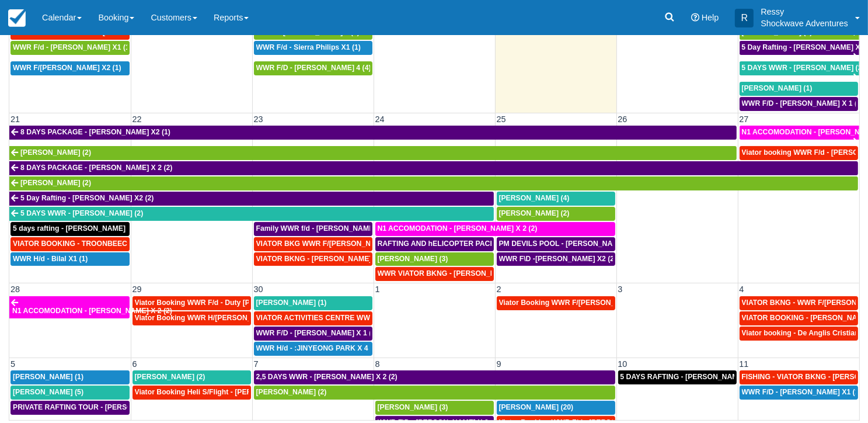 This screenshot has width=868, height=423. I want to click on span: 2, so click(499, 289).